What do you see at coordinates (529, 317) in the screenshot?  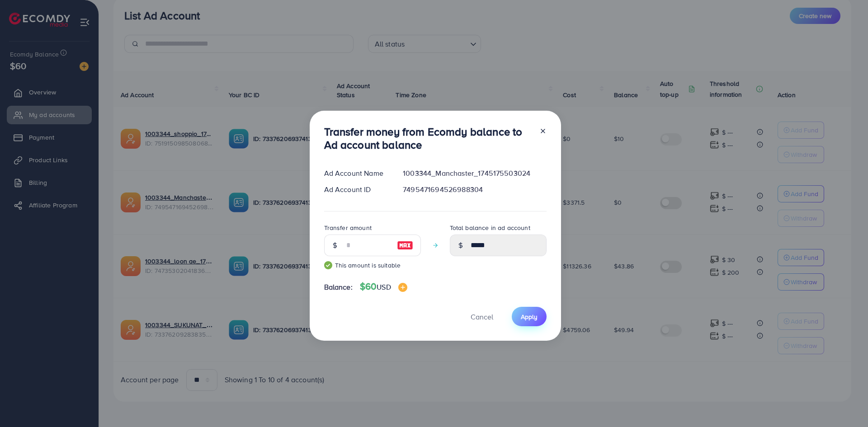 I see `span: Apply` at bounding box center [529, 317].